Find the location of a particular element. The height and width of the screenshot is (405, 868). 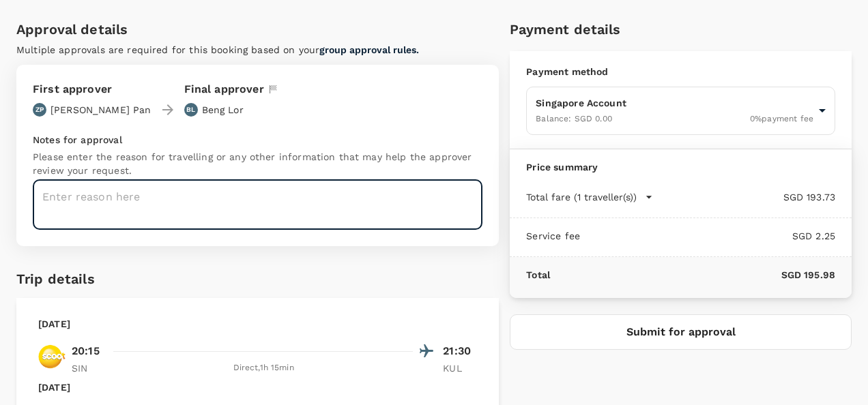

img: TR is located at coordinates (52, 357).